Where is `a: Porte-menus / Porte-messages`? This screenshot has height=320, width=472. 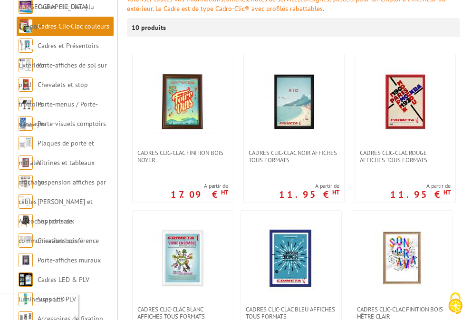 a: Porte-menus / Porte-messages is located at coordinates (58, 114).